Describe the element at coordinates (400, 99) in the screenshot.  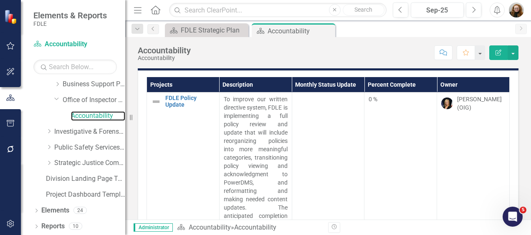
I see `div: 0 %` at that location.